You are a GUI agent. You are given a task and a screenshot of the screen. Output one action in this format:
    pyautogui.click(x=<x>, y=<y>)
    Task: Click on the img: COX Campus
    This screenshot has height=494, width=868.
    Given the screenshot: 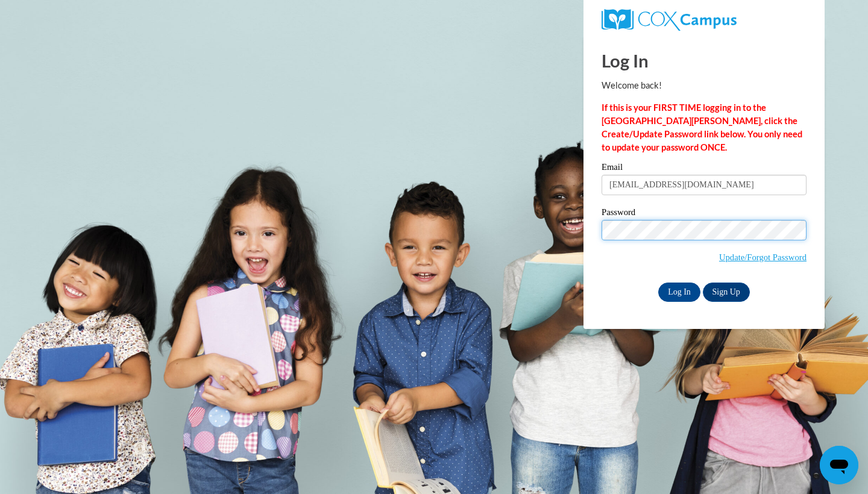 What is the action you would take?
    pyautogui.click(x=669, y=20)
    